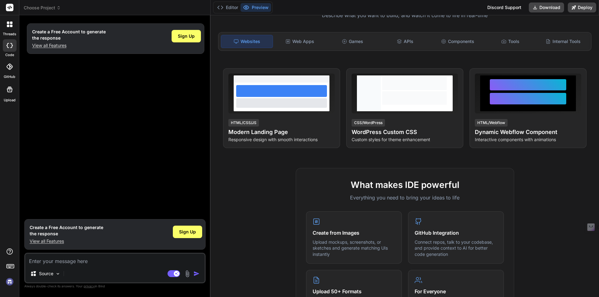  I want to click on p: Always double-check its answers. Your in Bind, so click(115, 286).